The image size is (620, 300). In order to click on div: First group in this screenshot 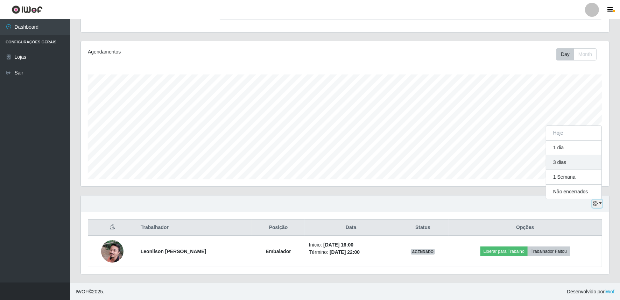, I will do `click(576, 54)`.